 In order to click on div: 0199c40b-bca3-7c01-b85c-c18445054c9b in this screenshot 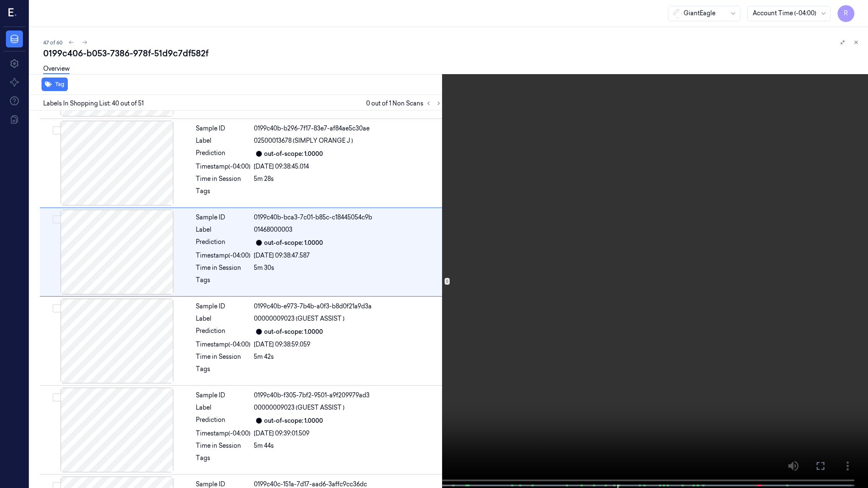, I will do `click(347, 217)`.